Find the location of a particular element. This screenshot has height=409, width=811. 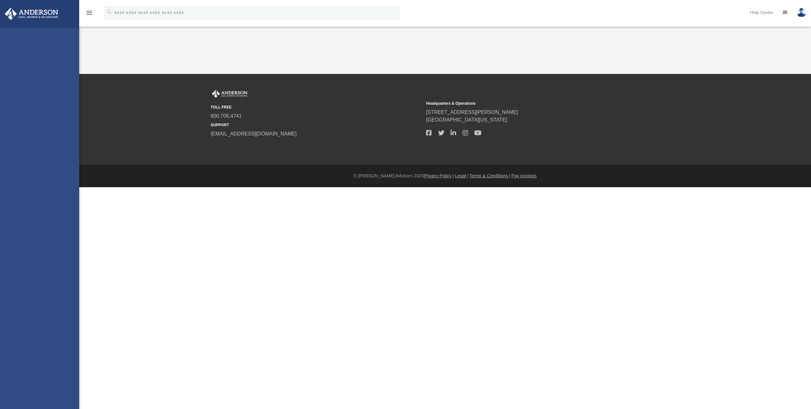

a: 800.706.4741 is located at coordinates (226, 116).